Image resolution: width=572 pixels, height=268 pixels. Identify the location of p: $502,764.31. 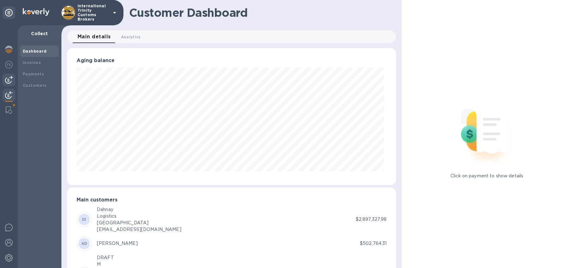
(373, 243).